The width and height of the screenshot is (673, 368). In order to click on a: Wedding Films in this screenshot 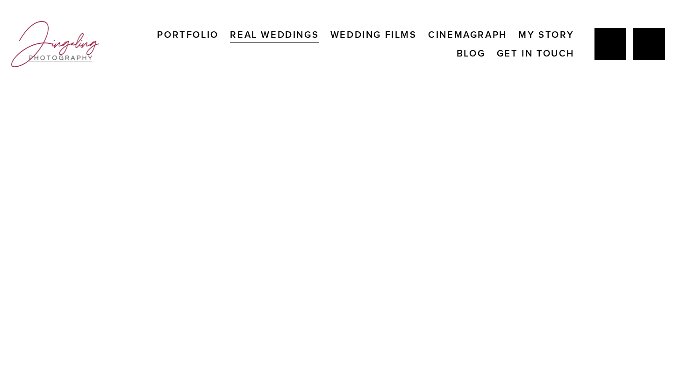, I will do `click(373, 35)`.